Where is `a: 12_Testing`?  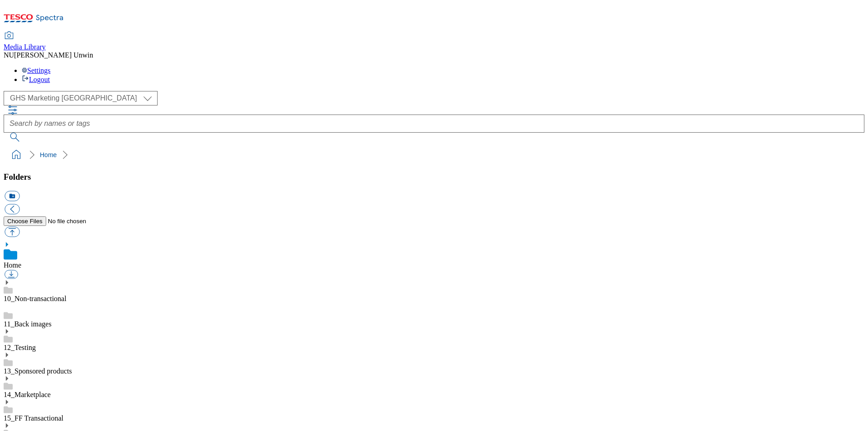 a: 12_Testing is located at coordinates (20, 347).